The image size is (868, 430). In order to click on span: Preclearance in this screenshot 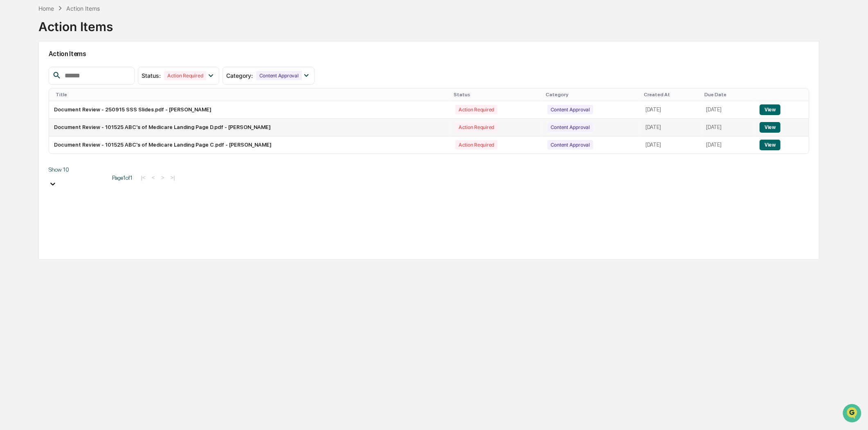, I will do `click(34, 107)`.